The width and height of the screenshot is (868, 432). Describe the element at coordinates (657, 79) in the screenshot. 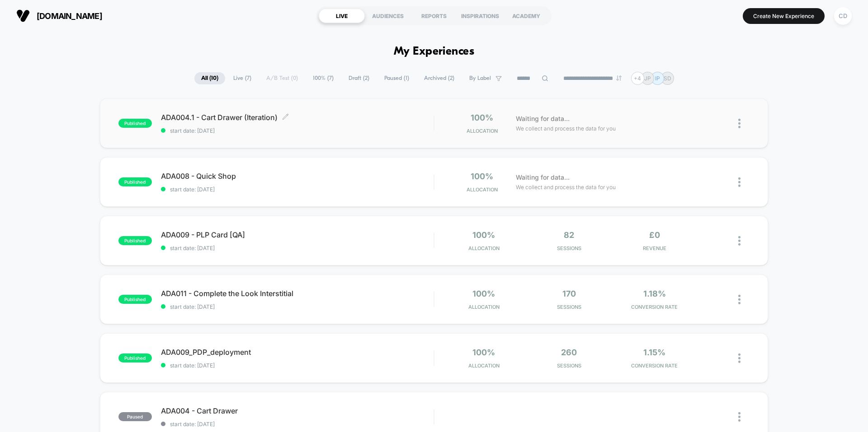

I see `p: IP` at that location.